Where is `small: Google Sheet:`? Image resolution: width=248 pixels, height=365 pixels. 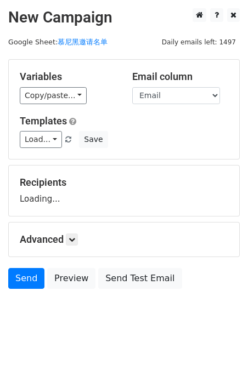
small: Google Sheet: is located at coordinates (58, 42).